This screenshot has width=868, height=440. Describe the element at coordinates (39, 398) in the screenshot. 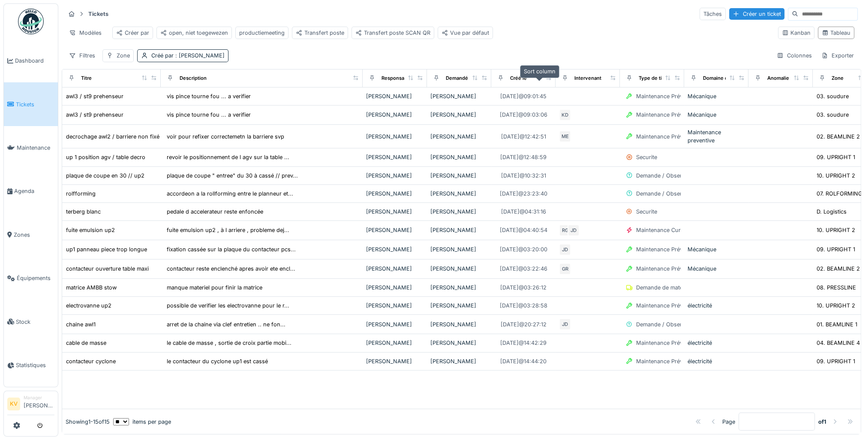

I see `div: Manager` at that location.